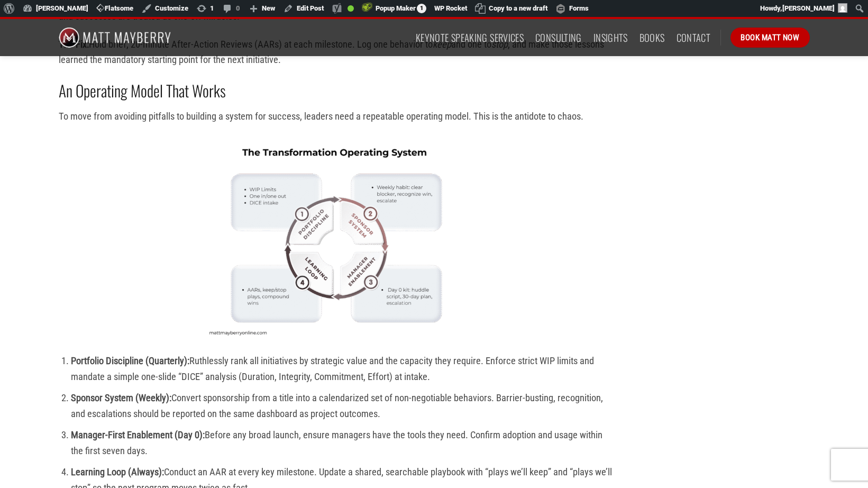 The image size is (868, 488). What do you see at coordinates (117, 471) in the screenshot?
I see `strong: Learning Loop (Always):` at bounding box center [117, 471].